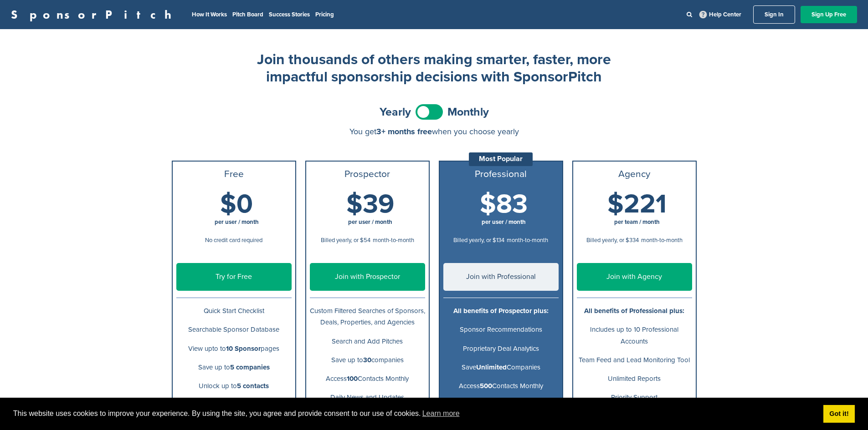  I want to click on p: Unlock up to, so click(233, 387).